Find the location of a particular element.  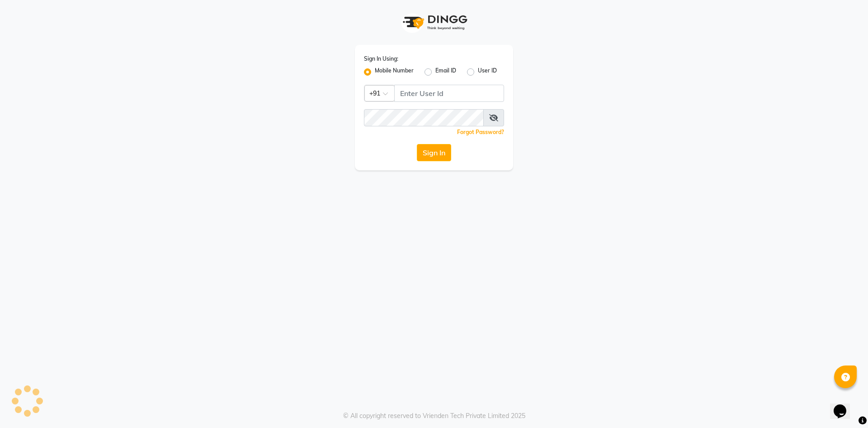

label: Email ID is located at coordinates (446, 72).